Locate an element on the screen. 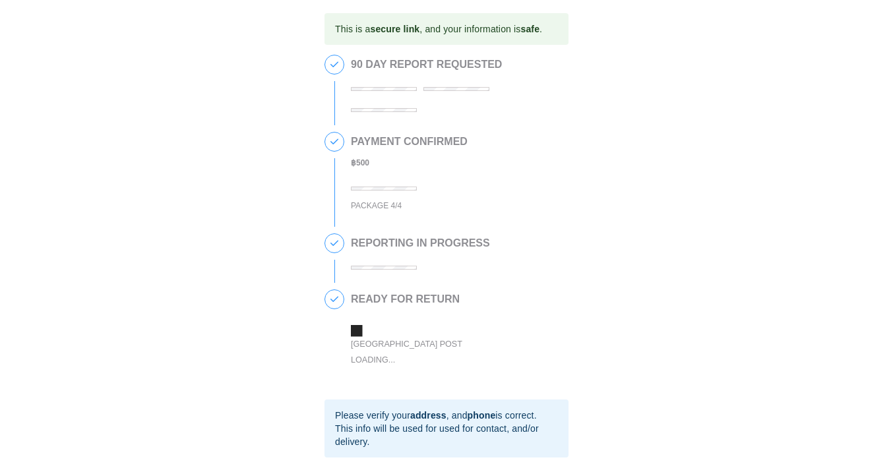 This screenshot has width=893, height=472. span: 1 is located at coordinates (334, 65).